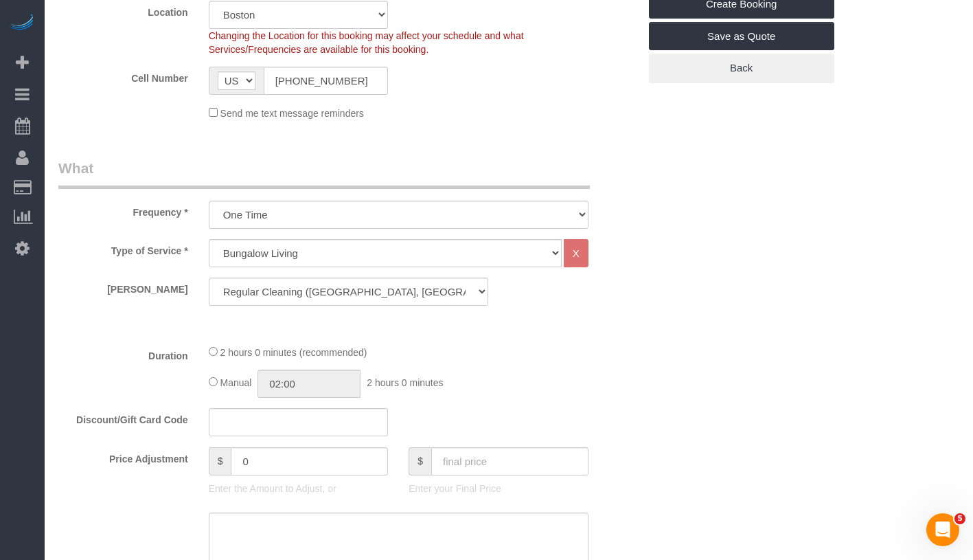 Image resolution: width=973 pixels, height=560 pixels. I want to click on a: Save as Quote, so click(741, 37).